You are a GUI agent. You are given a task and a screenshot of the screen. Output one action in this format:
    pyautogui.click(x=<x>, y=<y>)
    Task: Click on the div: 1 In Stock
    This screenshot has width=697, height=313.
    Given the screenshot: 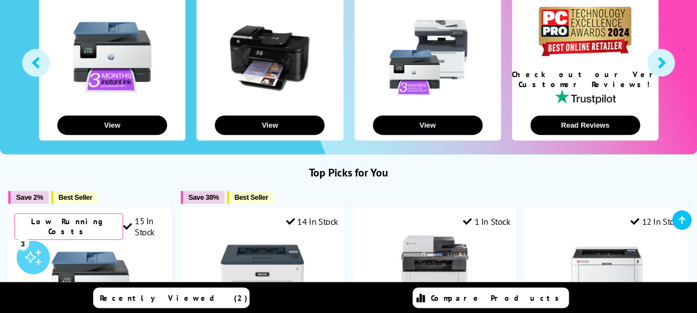 What is the action you would take?
    pyautogui.click(x=487, y=221)
    